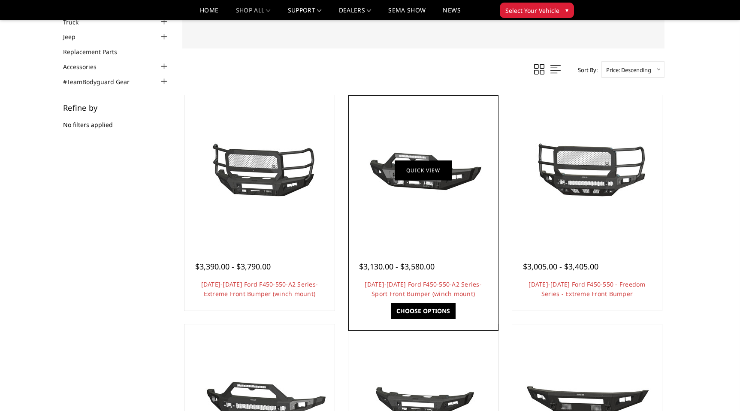 The height and width of the screenshot is (411, 740). I want to click on span: $3,005.00 - $3,405.00, so click(561, 267).